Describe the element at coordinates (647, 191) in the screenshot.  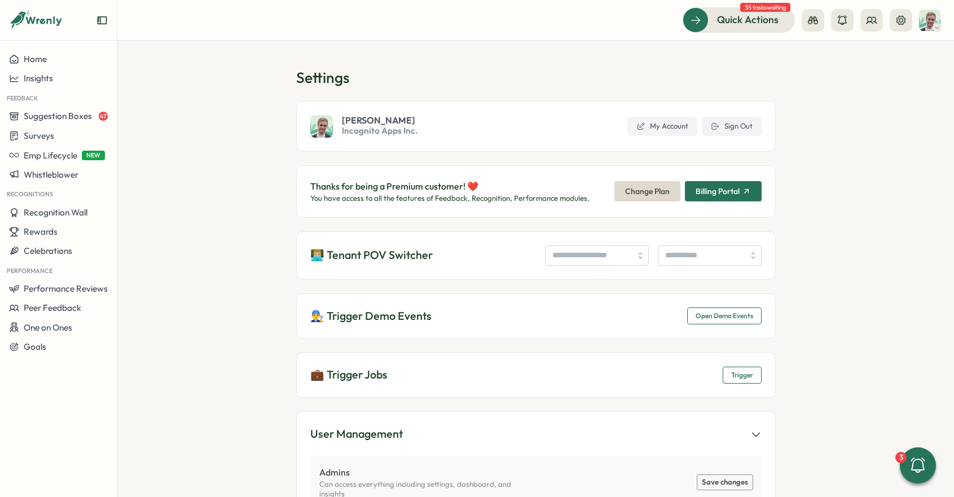
I see `button: Change Plan` at that location.